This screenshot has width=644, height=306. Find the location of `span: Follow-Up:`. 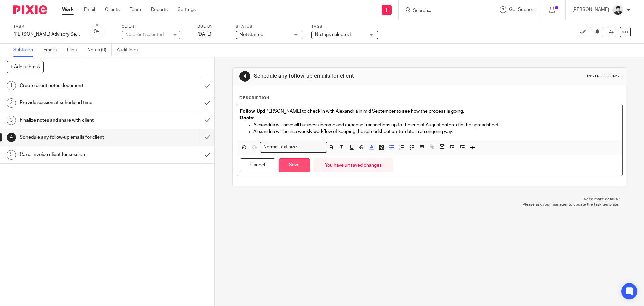

span: Follow-Up: is located at coordinates (252, 111).